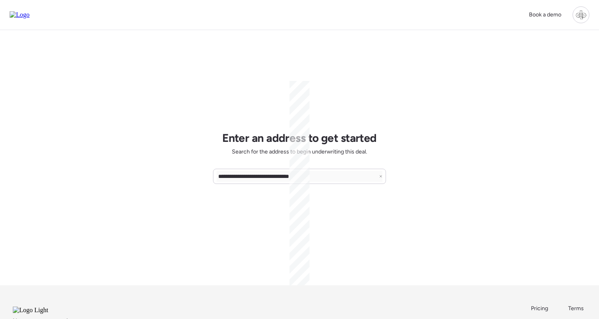 This screenshot has height=319, width=599. Describe the element at coordinates (545, 14) in the screenshot. I see `span: Book a demo` at that location.